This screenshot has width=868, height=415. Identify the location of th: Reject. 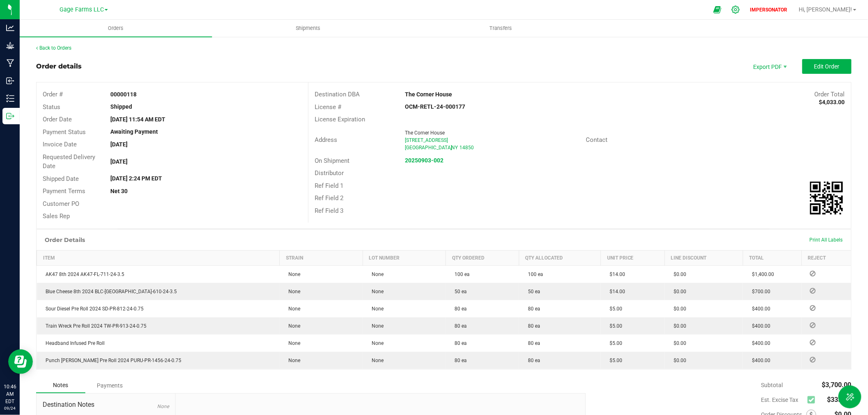
(827, 257).